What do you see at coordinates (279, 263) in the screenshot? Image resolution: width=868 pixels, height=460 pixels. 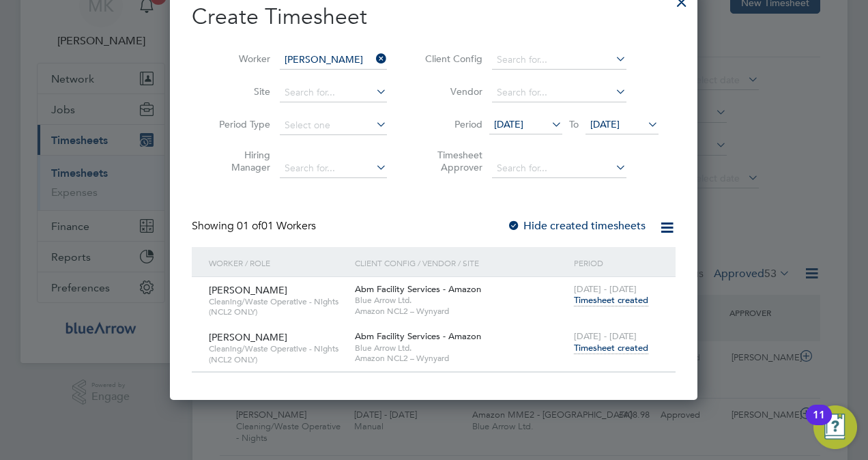 I see `div: Worker / Role` at bounding box center [279, 263].